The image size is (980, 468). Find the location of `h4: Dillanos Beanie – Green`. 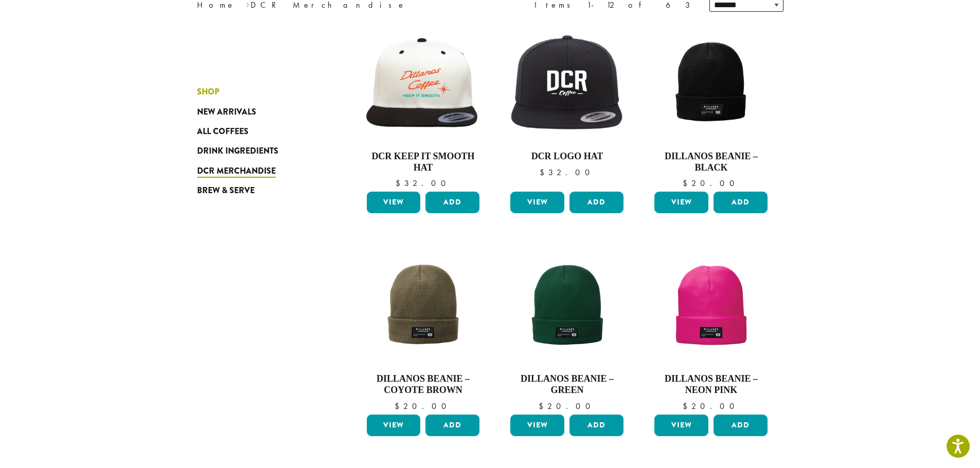

h4: Dillanos Beanie – Green is located at coordinates (567, 384).